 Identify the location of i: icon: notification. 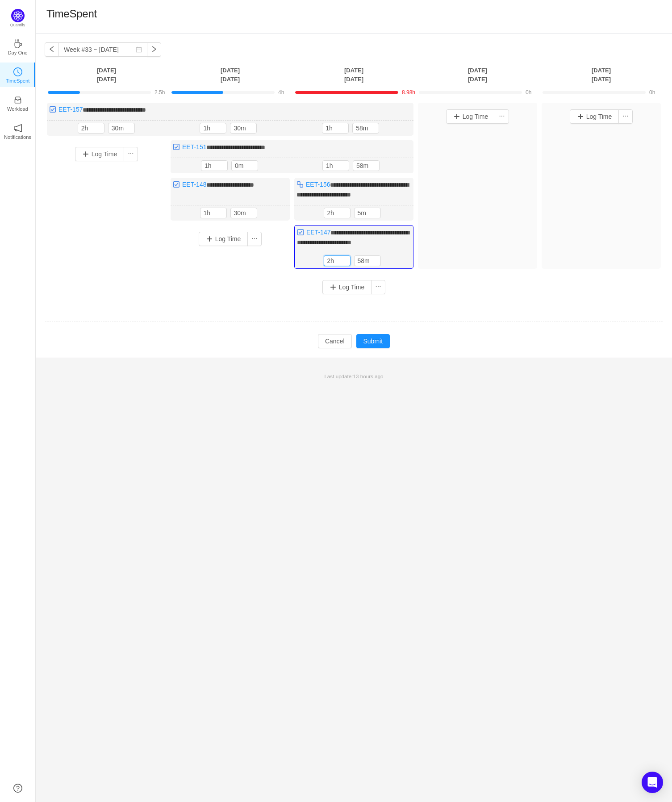
(18, 128).